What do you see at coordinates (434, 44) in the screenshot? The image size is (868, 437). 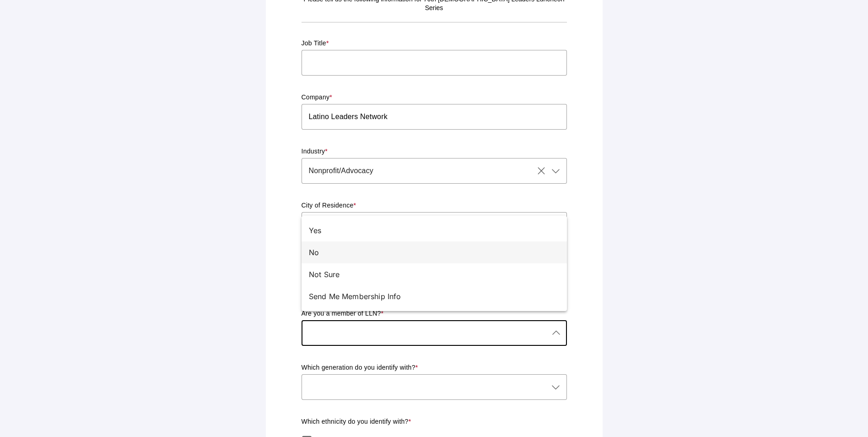 I see `p: Job Title` at bounding box center [434, 44].